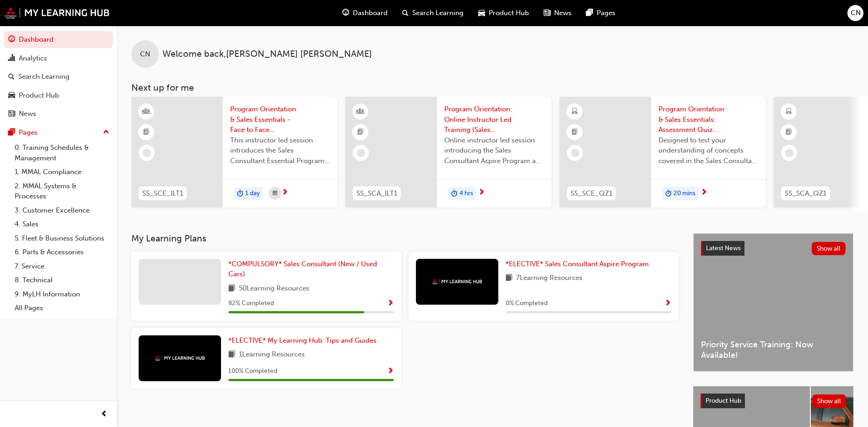 The height and width of the screenshot is (427, 868). What do you see at coordinates (303, 269) in the screenshot?
I see `span: *COMPULSORY* Sales Consultant (New / Used Cars)` at bounding box center [303, 269].